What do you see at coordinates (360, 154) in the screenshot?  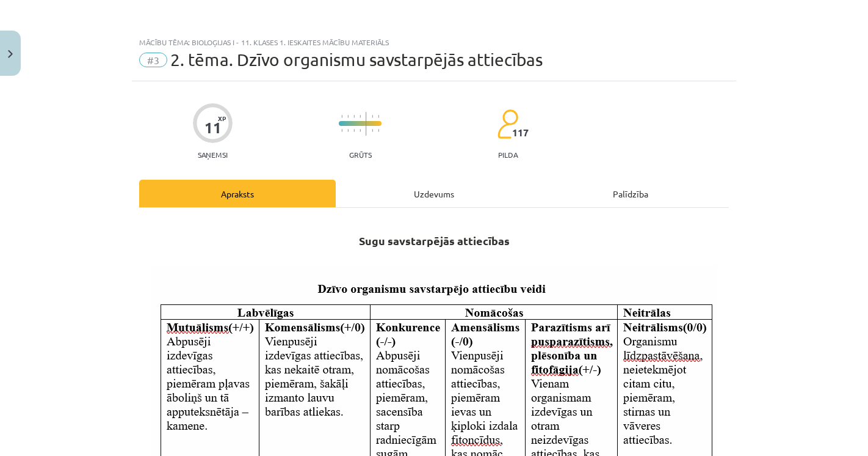 I see `p: Grūts` at bounding box center [360, 154].